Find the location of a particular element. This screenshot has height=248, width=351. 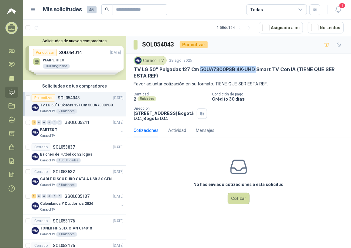

p: Favor adjuntar cotización en su formato. TIENE QUE SER ESTA REF. is located at coordinates (239, 84).